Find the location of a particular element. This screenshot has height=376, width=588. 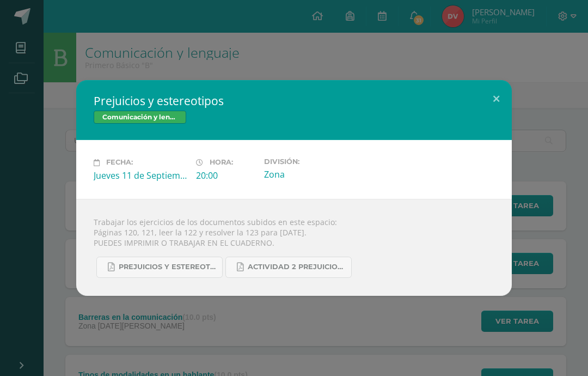

h2: Prejuicios y estereotipos is located at coordinates (294, 101).